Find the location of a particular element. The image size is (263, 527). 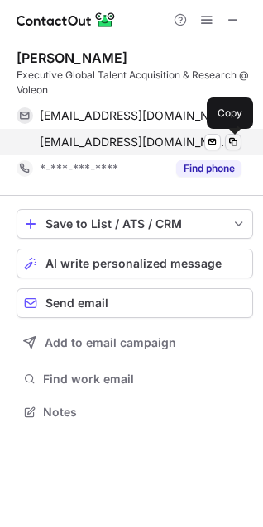

div: Executive Global Talent Acquisition & Research @ Voleon is located at coordinates (135, 83).